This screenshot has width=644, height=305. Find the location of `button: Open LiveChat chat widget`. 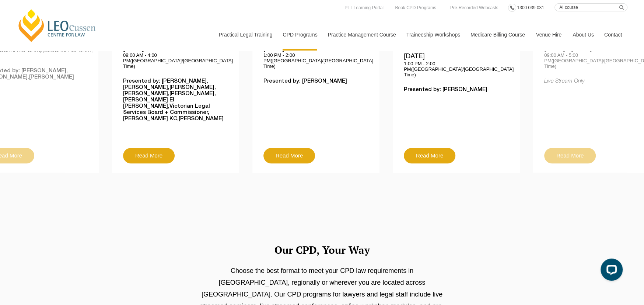

button: Open LiveChat chat widget is located at coordinates (17, 14).